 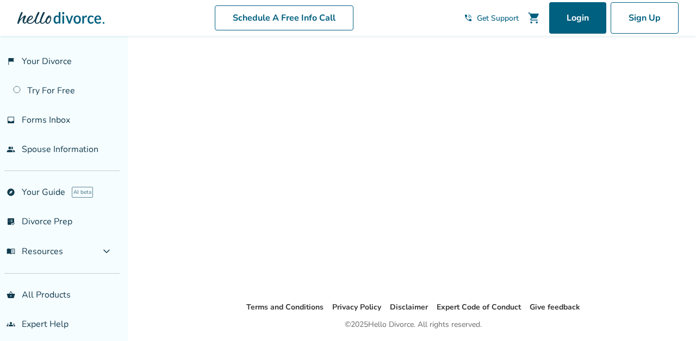 I want to click on span: expand_more, so click(x=107, y=252).